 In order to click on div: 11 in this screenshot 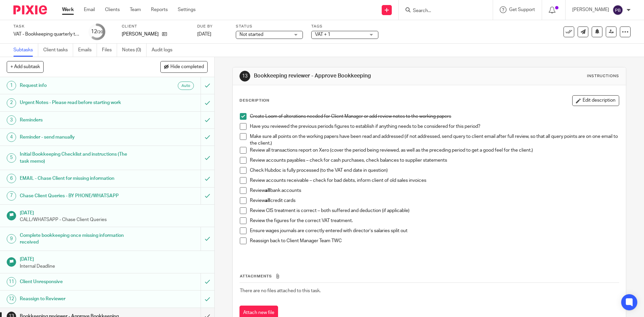, I will do `click(11, 282)`.